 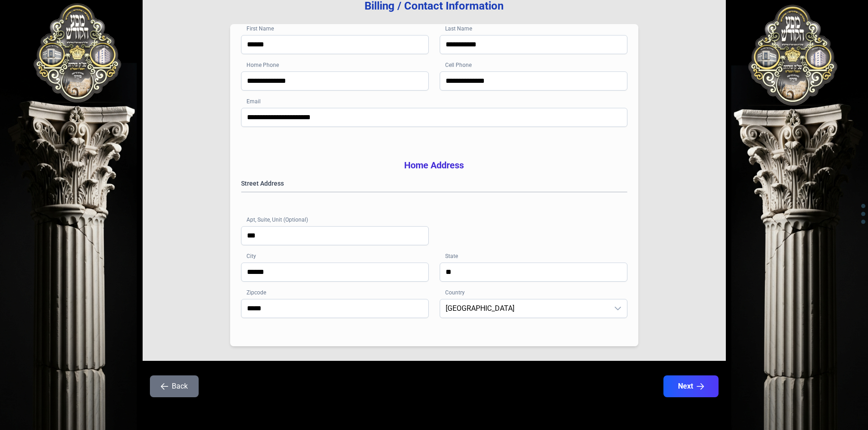 What do you see at coordinates (434, 165) in the screenshot?
I see `h3: Home Address` at bounding box center [434, 165].